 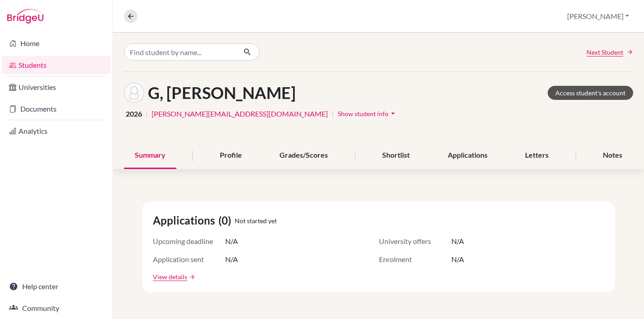 I want to click on a: Students, so click(x=56, y=65).